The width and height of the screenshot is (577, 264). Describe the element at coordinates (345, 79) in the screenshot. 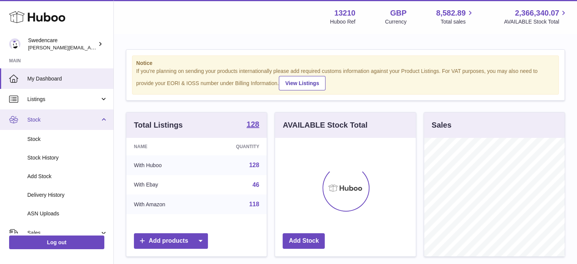

I see `div: If you're planning on sending your products internationally please add required customs informati...` at that location.